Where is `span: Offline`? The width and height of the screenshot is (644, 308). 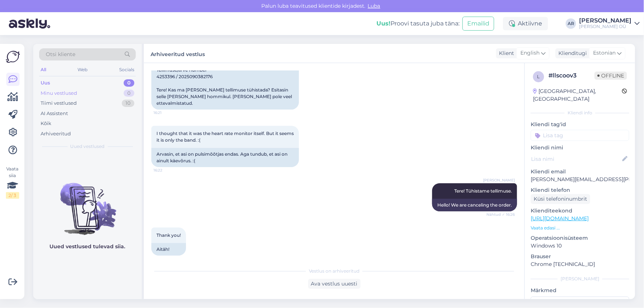 span: Offline is located at coordinates (610, 76).